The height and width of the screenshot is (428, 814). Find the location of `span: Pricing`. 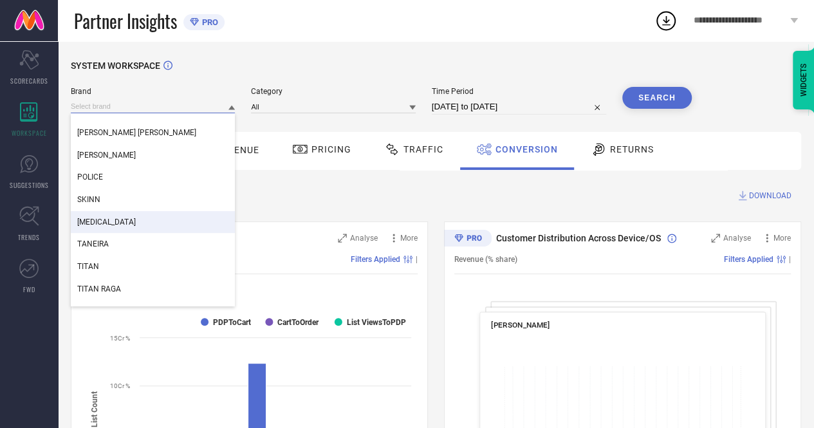

span: Pricing is located at coordinates (331, 149).